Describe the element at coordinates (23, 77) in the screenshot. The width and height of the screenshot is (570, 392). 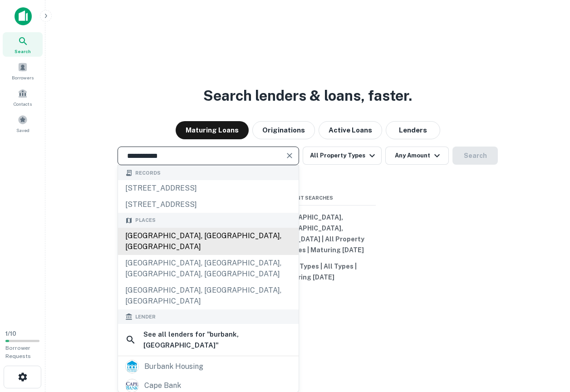
I see `span: Borrowers` at that location.